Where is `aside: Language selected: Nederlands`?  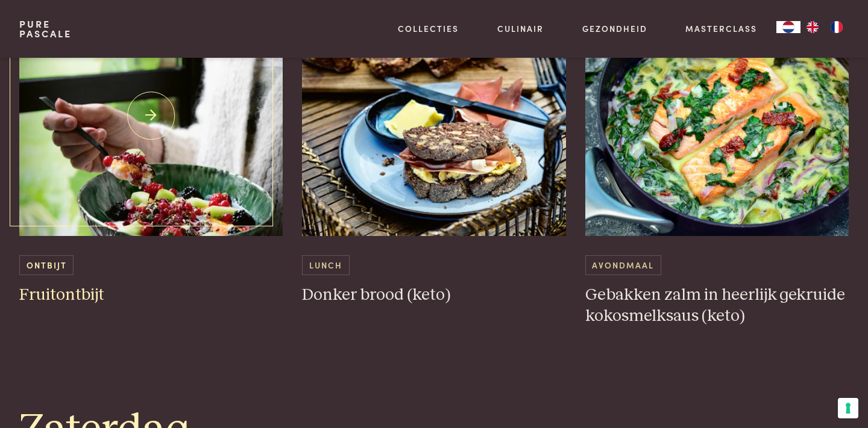 aside: Language selected: Nederlands is located at coordinates (812, 27).